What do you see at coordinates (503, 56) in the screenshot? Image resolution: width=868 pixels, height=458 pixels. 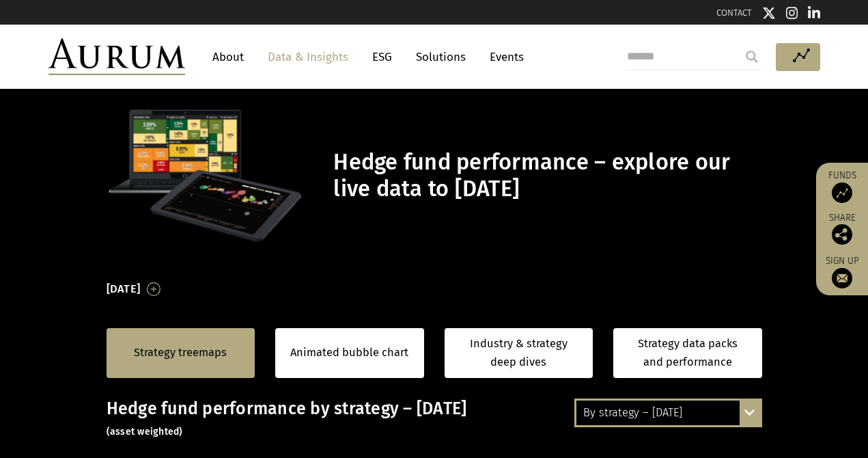 I see `a: Events` at bounding box center [503, 56].